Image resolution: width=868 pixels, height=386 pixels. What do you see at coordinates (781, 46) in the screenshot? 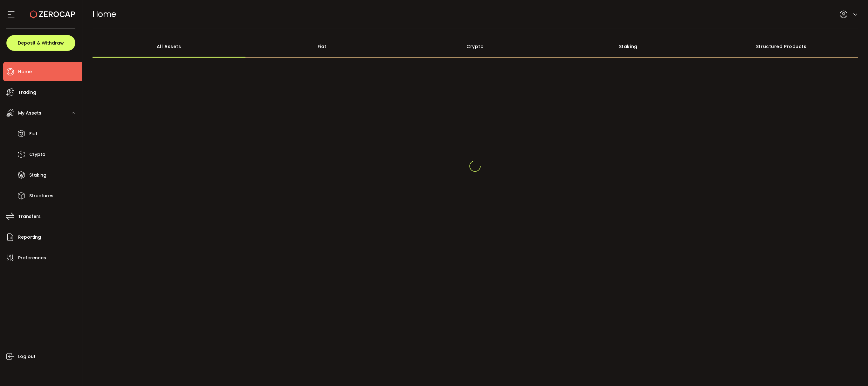
I see `div: Structured Products` at bounding box center [781, 46].